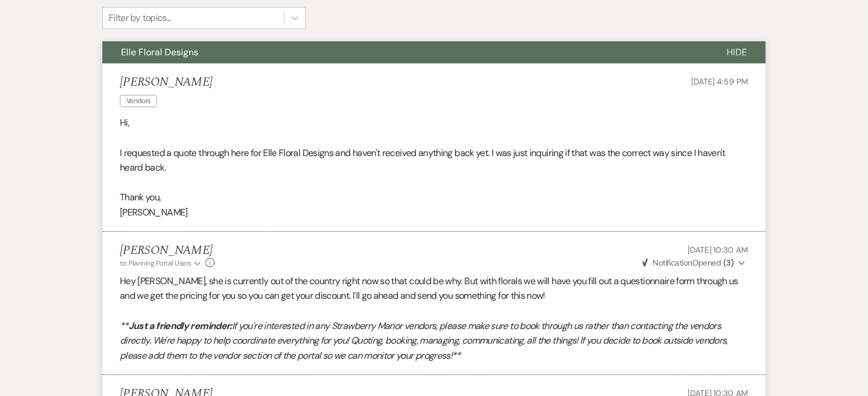 Image resolution: width=868 pixels, height=396 pixels. Describe the element at coordinates (688, 262) in the screenshot. I see `span: Opened` at that location.